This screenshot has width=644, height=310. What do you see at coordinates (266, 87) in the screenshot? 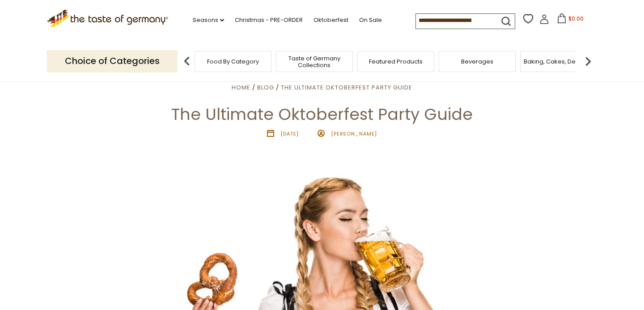
I see `a: Blog` at bounding box center [266, 87].